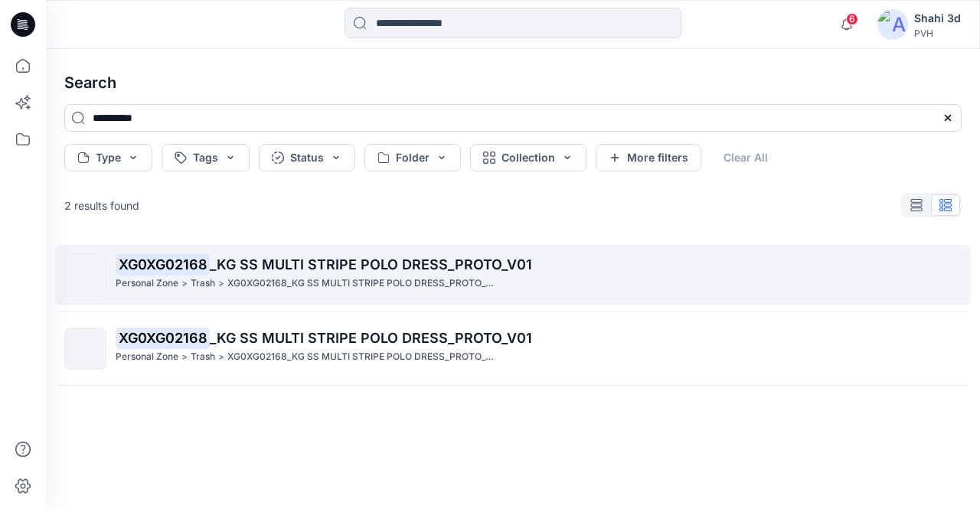 The image size is (980, 509). I want to click on button: Type, so click(108, 158).